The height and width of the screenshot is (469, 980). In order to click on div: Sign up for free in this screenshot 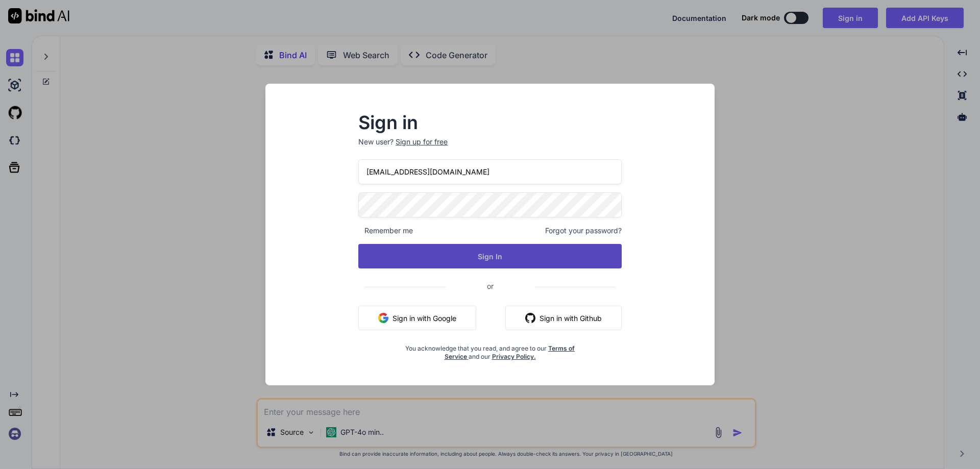, I will do `click(422, 142)`.